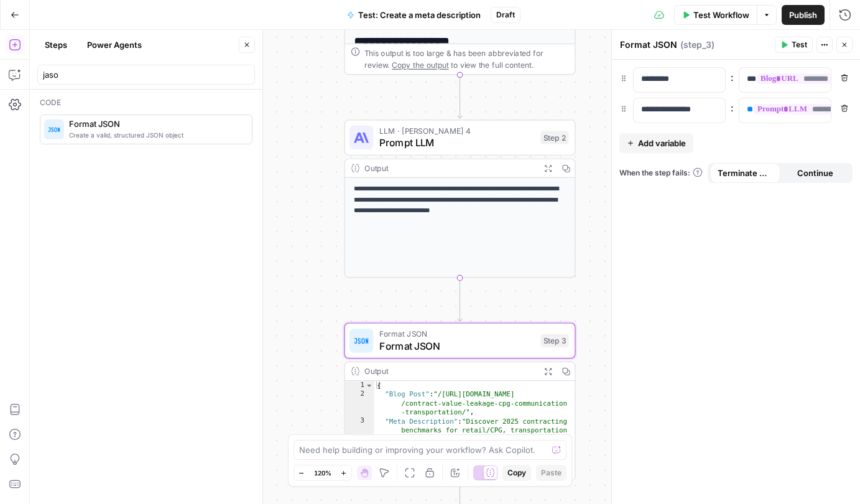 The height and width of the screenshot is (504, 860). Describe the element at coordinates (115, 45) in the screenshot. I see `button: Power Agents` at that location.